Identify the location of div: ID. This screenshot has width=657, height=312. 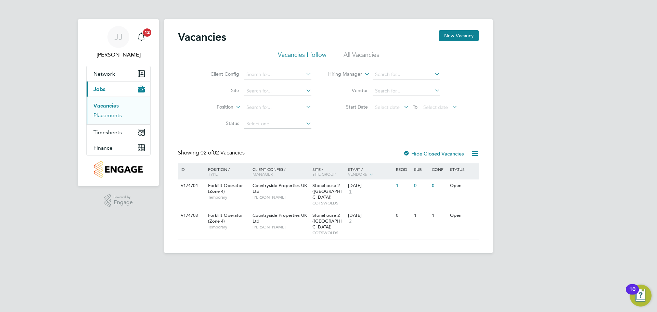
(191, 169).